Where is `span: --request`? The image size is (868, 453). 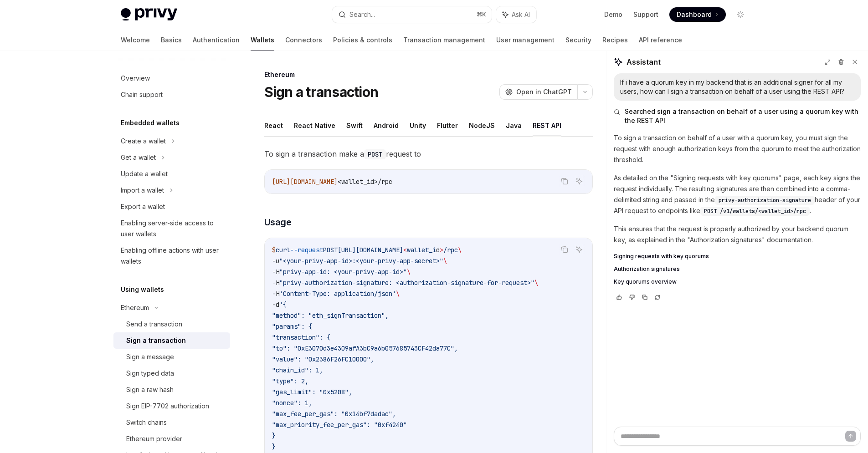
span: --request is located at coordinates (307, 250).